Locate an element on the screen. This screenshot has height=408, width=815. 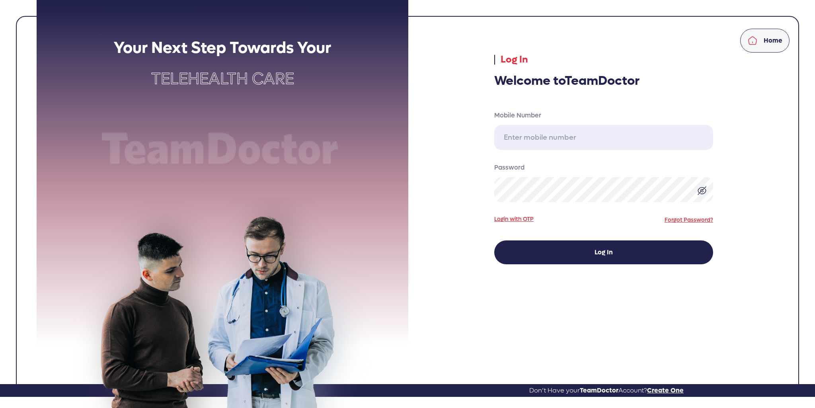
a: Don’t Have yourTeamDoctorAccount?Create One is located at coordinates (607, 390).